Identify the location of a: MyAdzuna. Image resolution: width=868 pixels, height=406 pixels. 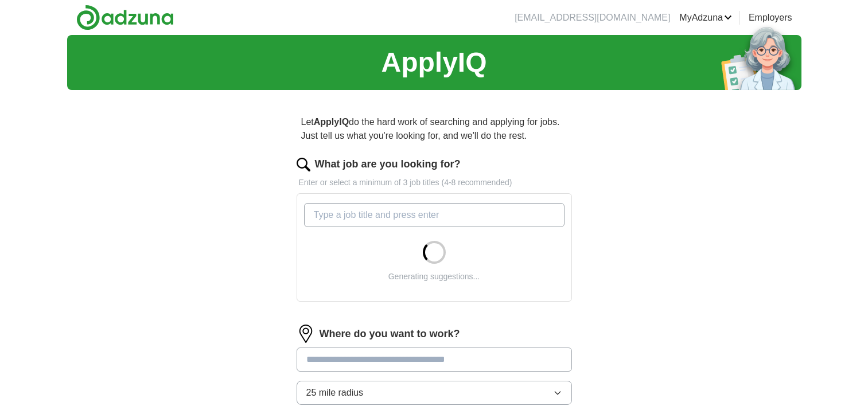
(706, 18).